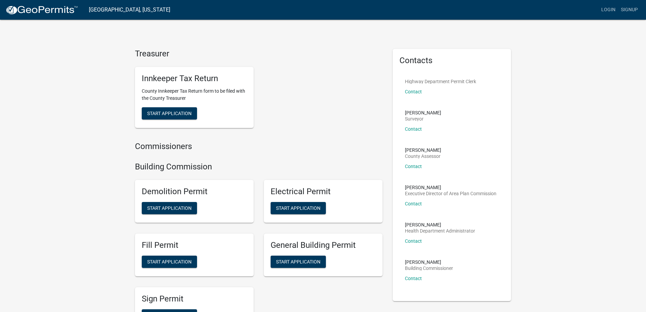  I want to click on h5: General Building Permit, so click(323, 245).